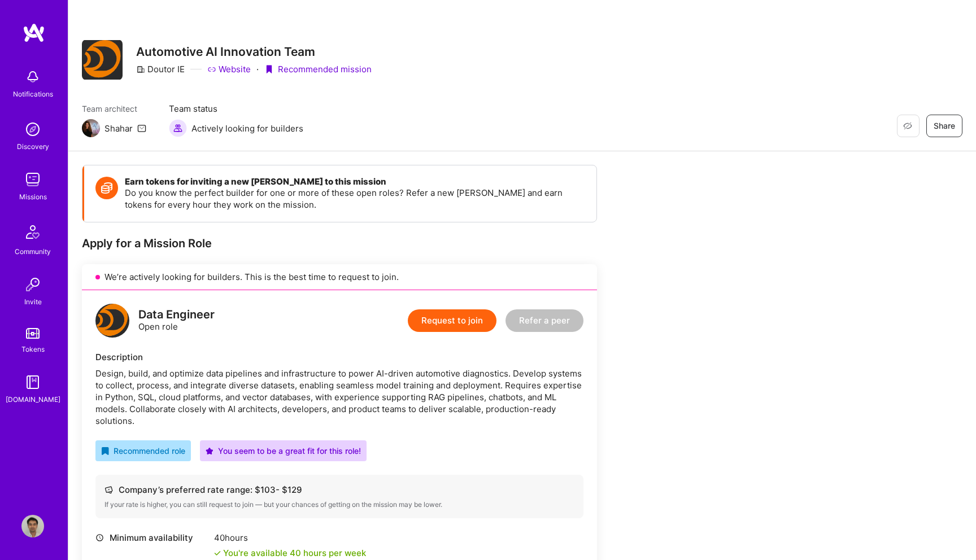 The width and height of the screenshot is (976, 560). I want to click on span: Actively looking for builders, so click(247, 128).